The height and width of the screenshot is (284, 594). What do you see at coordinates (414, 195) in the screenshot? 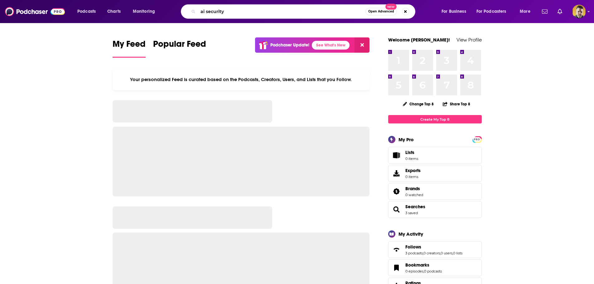
I see `a: 0 watched` at bounding box center [414, 195].